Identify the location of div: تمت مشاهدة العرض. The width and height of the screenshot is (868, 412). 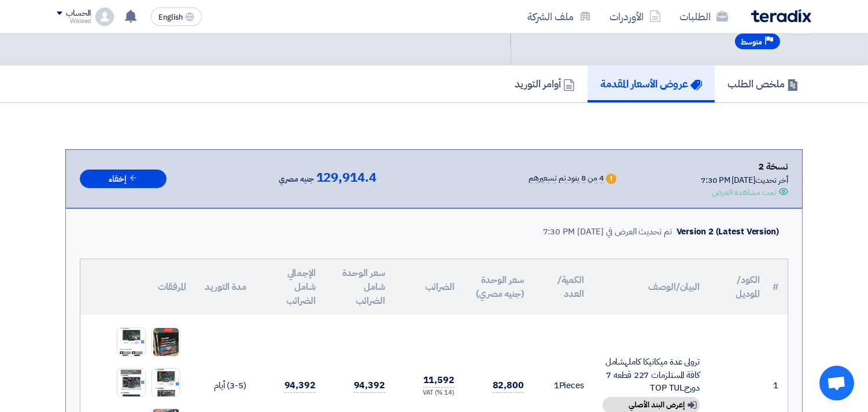
(744, 192).